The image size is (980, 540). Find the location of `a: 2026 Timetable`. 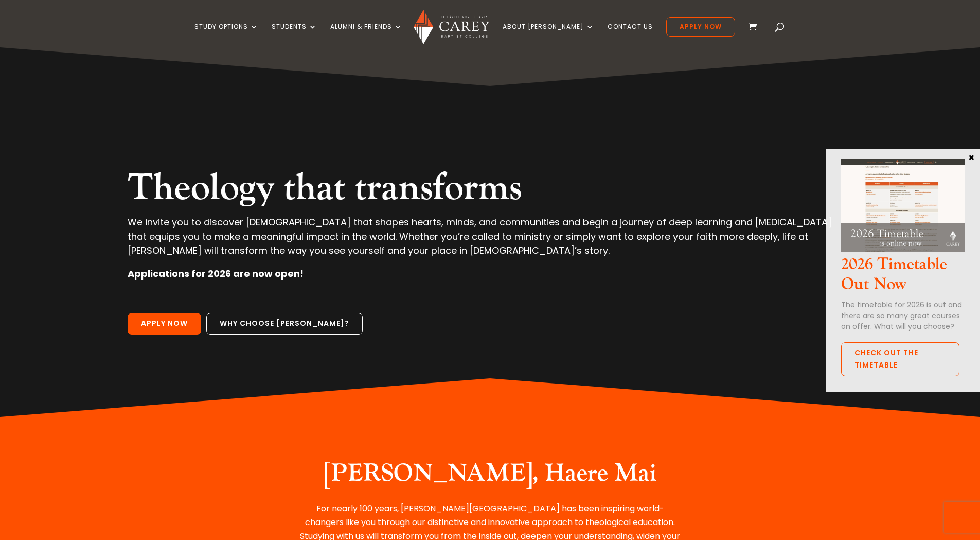

a: 2026 Timetable is located at coordinates (903, 249).